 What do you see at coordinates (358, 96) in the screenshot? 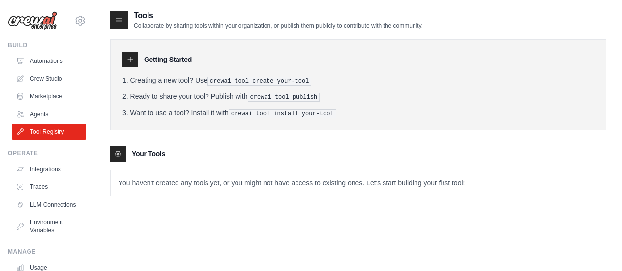
I see `li: Ready to share your tool? Publish with` at bounding box center [358, 96].